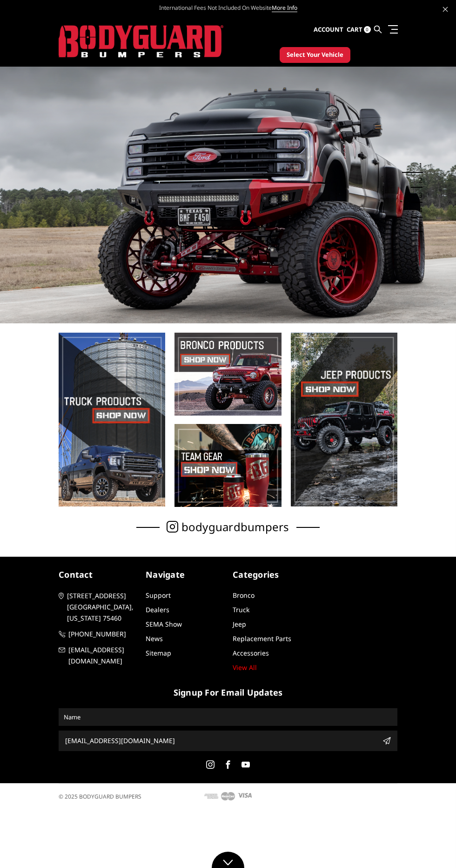  I want to click on a: Replacement Parts, so click(262, 638).